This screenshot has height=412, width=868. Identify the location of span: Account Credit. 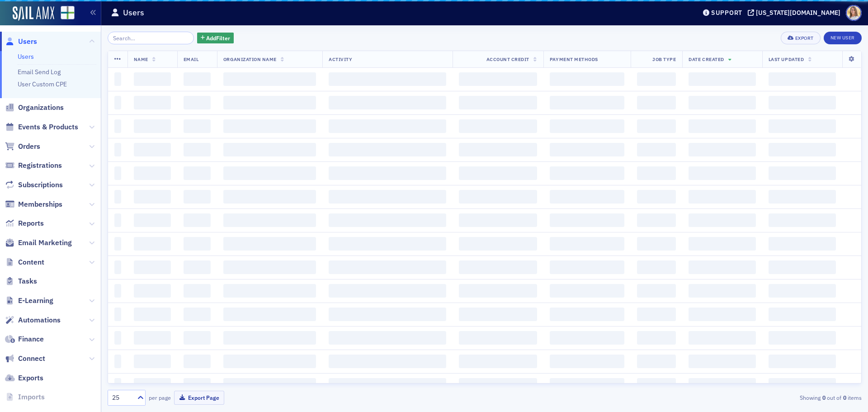
(508, 59).